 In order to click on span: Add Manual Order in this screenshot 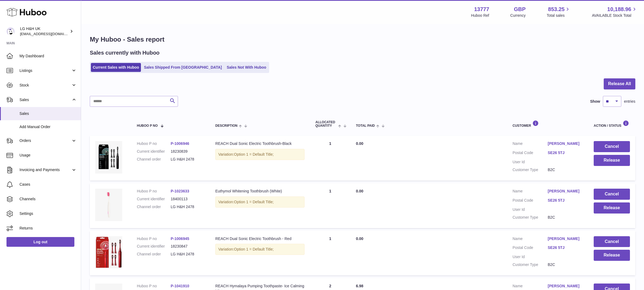, I will do `click(48, 127)`.